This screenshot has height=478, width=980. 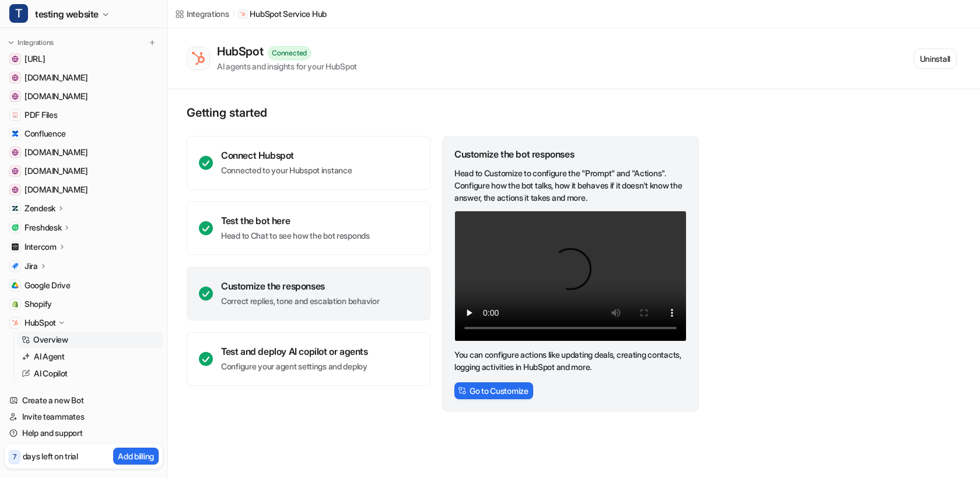 I want to click on img: Confluence, so click(x=15, y=133).